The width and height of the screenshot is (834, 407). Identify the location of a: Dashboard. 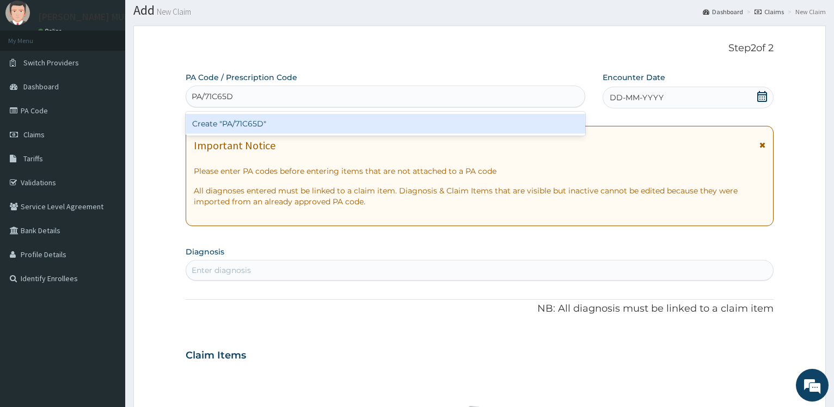
(723, 11).